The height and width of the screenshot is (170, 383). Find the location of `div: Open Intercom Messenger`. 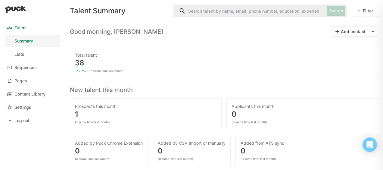

div: Open Intercom Messenger is located at coordinates (369, 144).